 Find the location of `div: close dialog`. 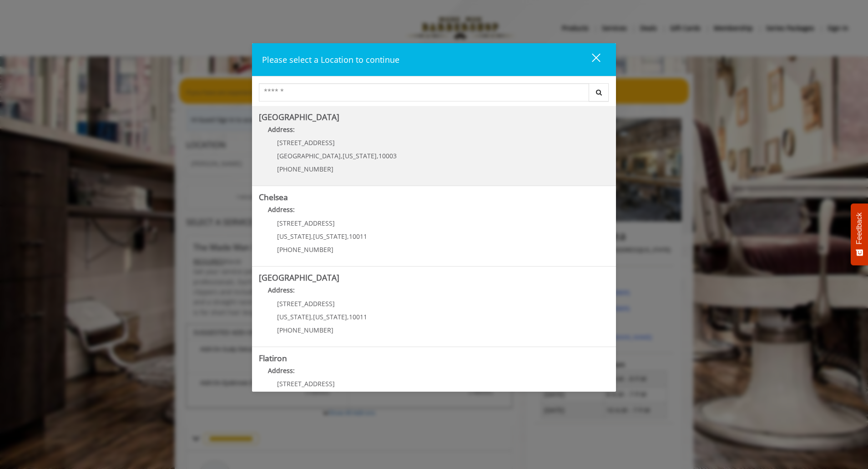

div: close dialog is located at coordinates (591, 59).